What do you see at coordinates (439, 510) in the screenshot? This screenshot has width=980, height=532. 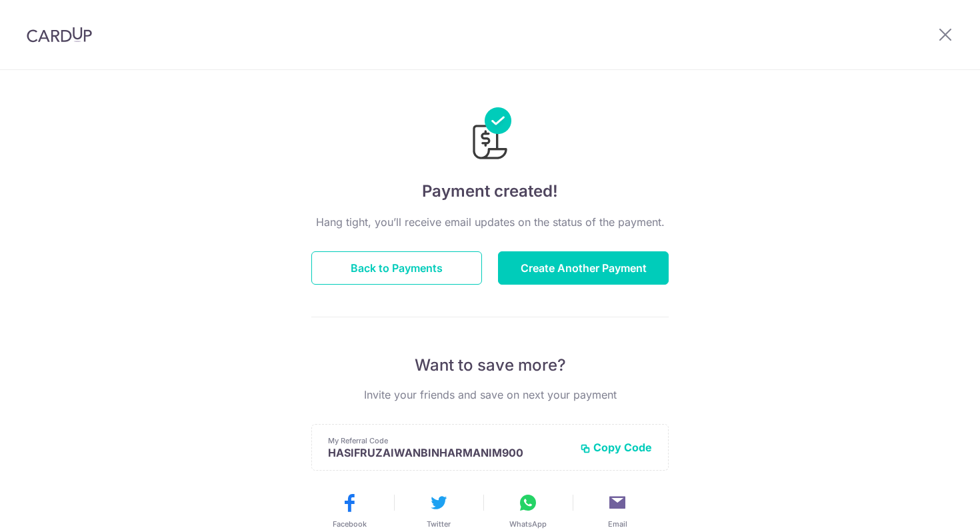 I see `button: Twitter` at bounding box center [439, 510].